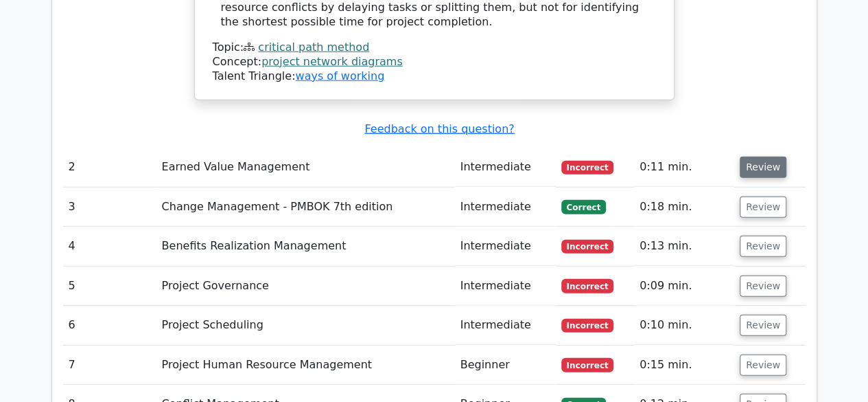  Describe the element at coordinates (110, 207) in the screenshot. I see `td: 3` at that location.